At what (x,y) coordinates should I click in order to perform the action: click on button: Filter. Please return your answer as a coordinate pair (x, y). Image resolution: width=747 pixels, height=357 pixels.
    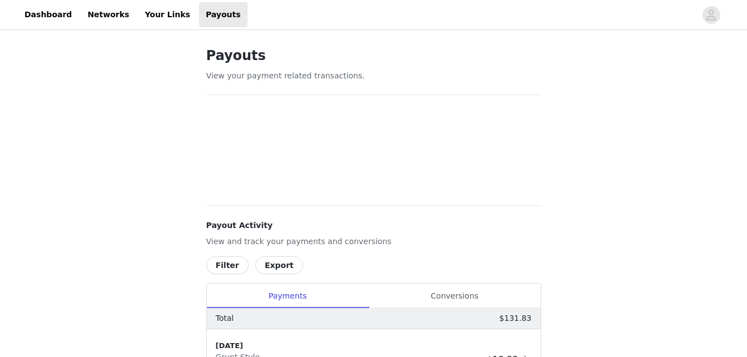
    Looking at the image, I should click on (228, 265).